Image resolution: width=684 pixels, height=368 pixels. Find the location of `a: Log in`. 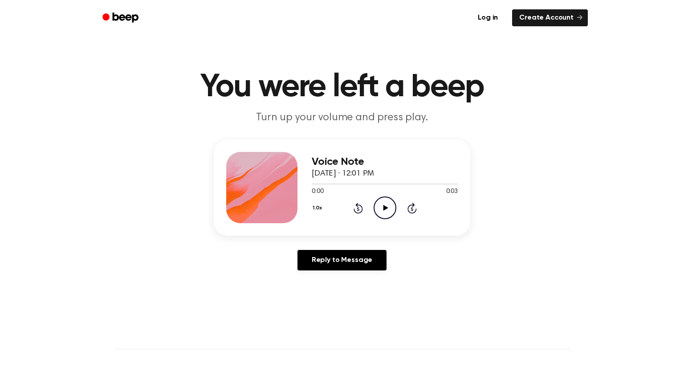

a: Log in is located at coordinates (488, 18).